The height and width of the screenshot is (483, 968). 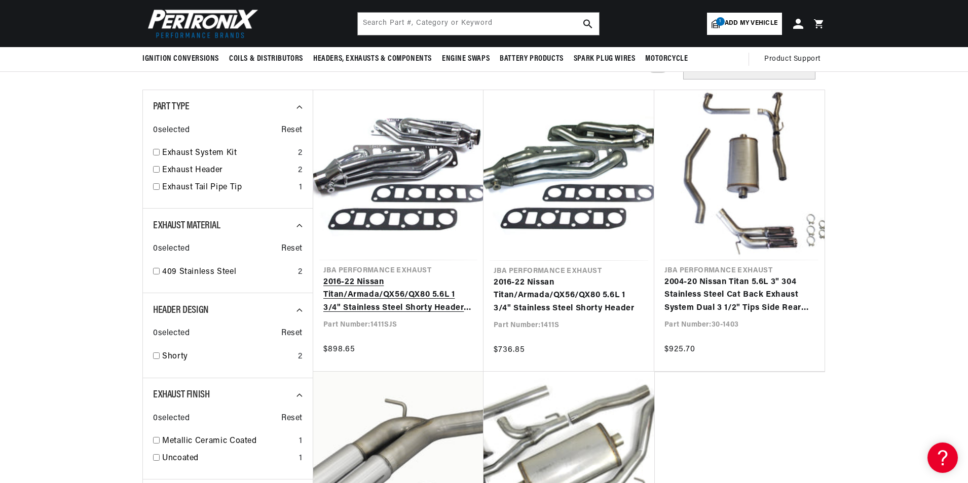 I want to click on a: 2016-22 Nissan Titan/Armada/QX56/QX80 5.6L 1 3/4" Stainless Steel Shorty Header, so click(x=569, y=296).